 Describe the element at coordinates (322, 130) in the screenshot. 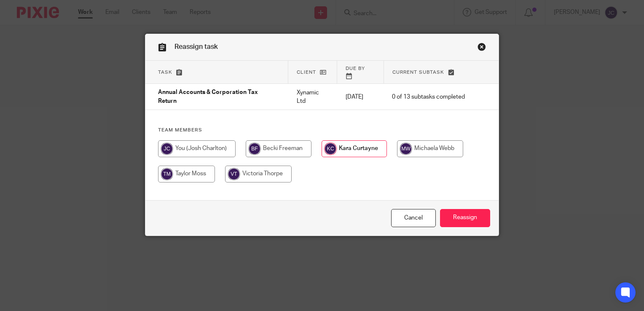

I see `h4: Team members` at that location.